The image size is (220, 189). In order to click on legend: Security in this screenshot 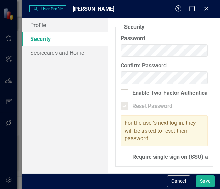, I will do `click(134, 27)`.